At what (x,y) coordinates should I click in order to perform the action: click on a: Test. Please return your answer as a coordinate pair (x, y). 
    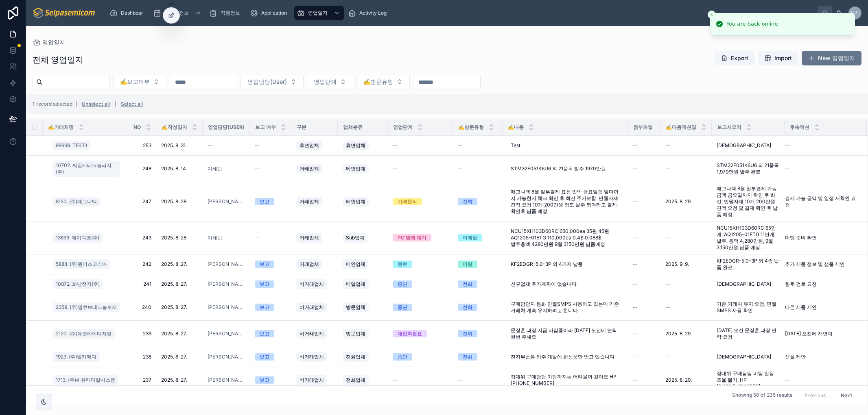
    Looking at the image, I should click on (565, 145).